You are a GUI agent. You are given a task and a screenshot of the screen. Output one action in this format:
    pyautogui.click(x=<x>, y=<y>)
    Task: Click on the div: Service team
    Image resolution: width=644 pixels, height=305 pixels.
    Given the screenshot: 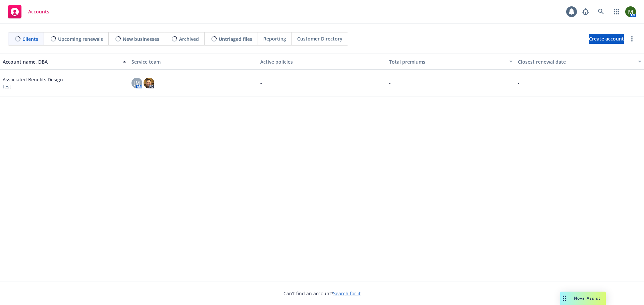 What is the action you would take?
    pyautogui.click(x=193, y=62)
    